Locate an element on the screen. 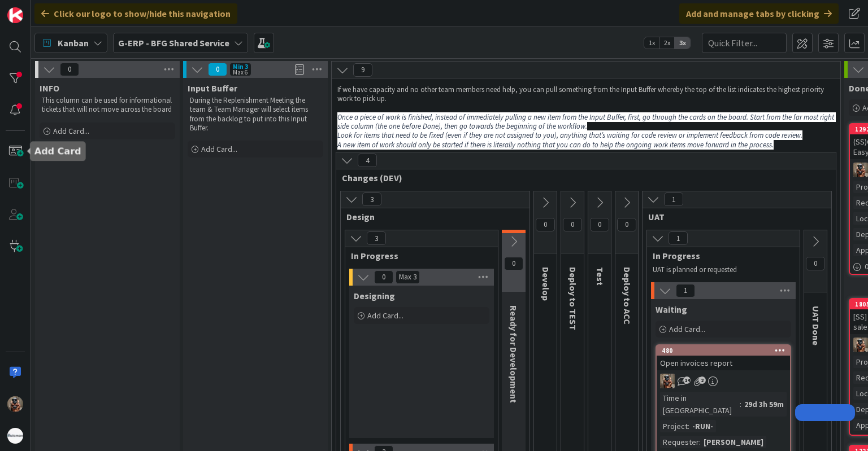  span: Waiting is located at coordinates (671, 309).